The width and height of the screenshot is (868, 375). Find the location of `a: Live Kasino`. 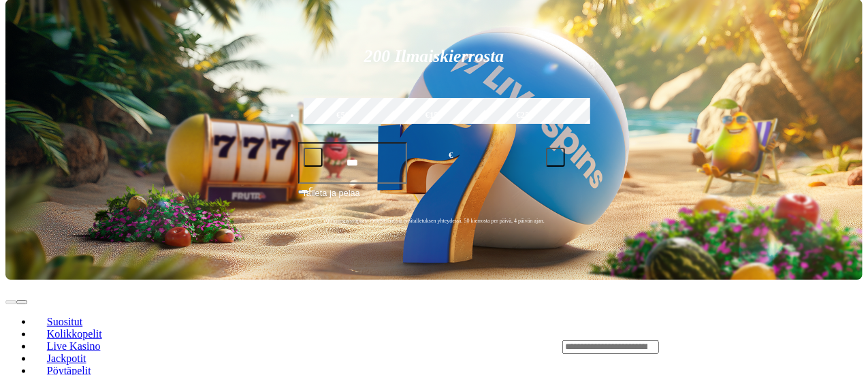

a: Live Kasino is located at coordinates (74, 346).